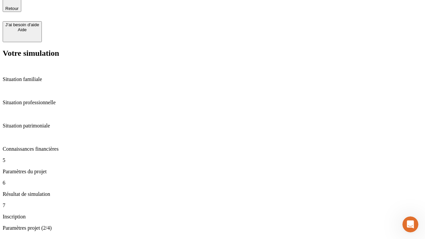  What do you see at coordinates (22, 32) in the screenshot?
I see `button: J’ai besoin d'aideAide` at bounding box center [22, 32].